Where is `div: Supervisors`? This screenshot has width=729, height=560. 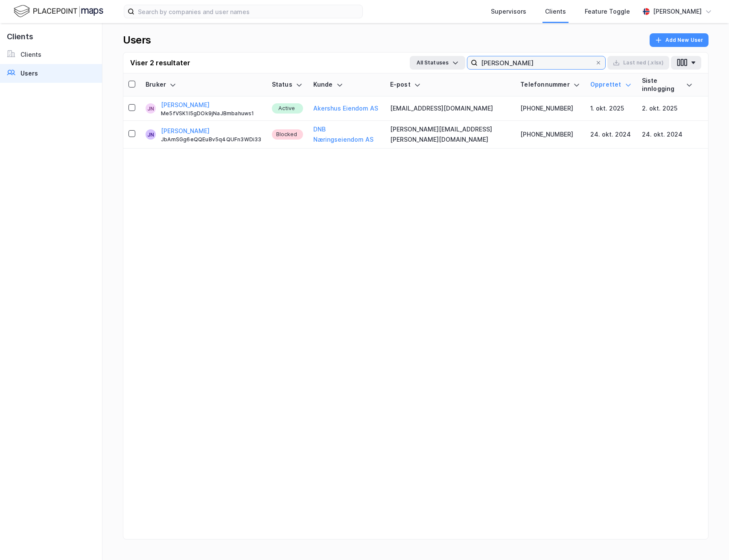 div: Supervisors is located at coordinates (508, 12).